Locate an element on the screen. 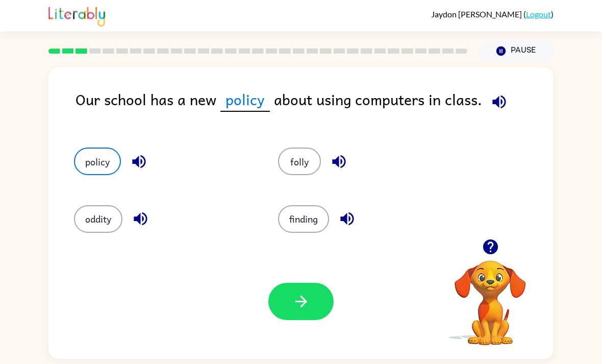 The image size is (602, 364). span: policy is located at coordinates (245, 99).